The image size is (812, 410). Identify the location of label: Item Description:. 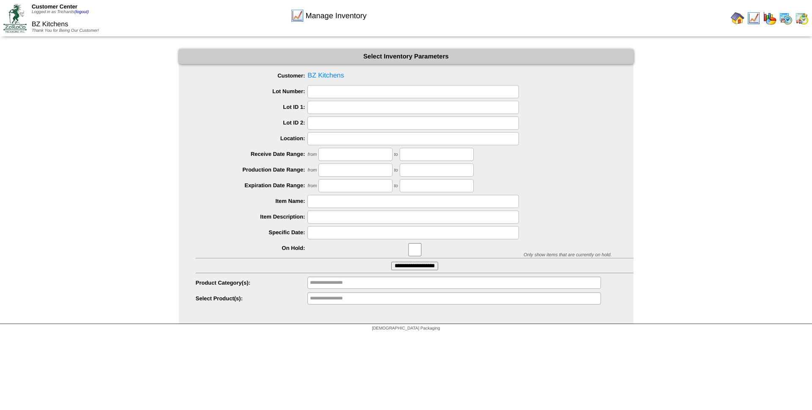
(252, 216).